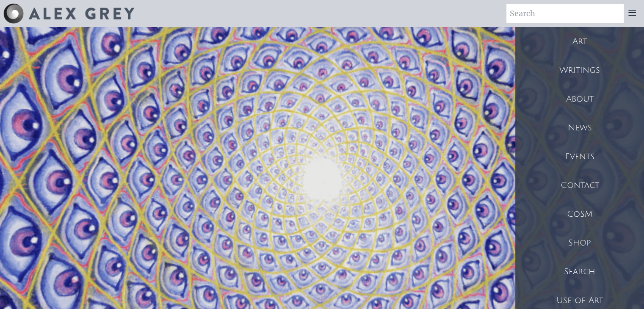 This screenshot has height=309, width=644. What do you see at coordinates (580, 70) in the screenshot?
I see `div: Writings` at bounding box center [580, 70].